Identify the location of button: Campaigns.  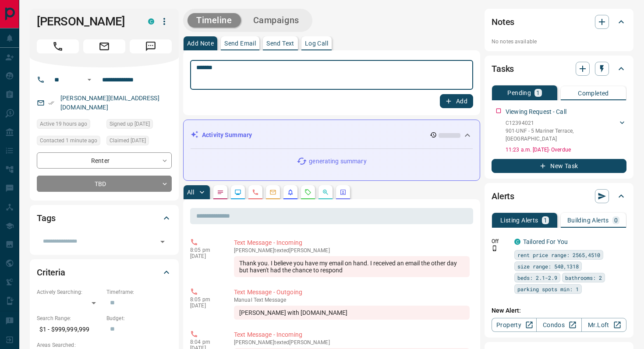
(276, 20).